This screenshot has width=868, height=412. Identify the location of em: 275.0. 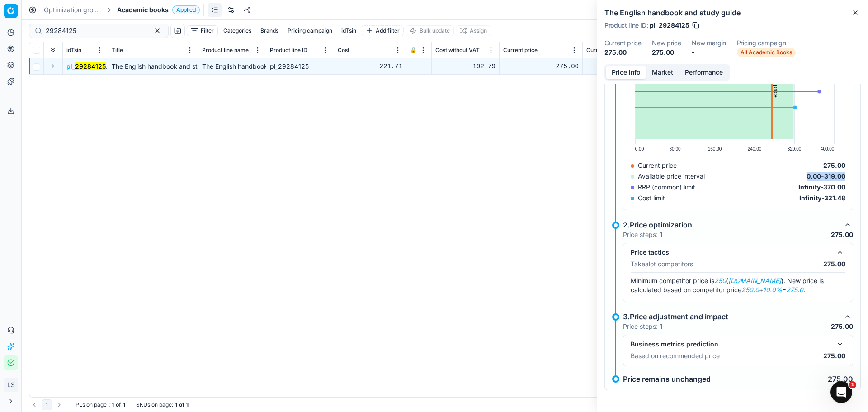
(795, 289).